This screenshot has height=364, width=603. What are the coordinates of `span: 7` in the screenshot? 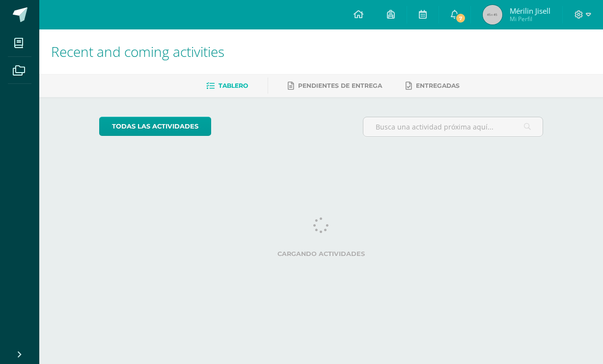 It's located at (460, 18).